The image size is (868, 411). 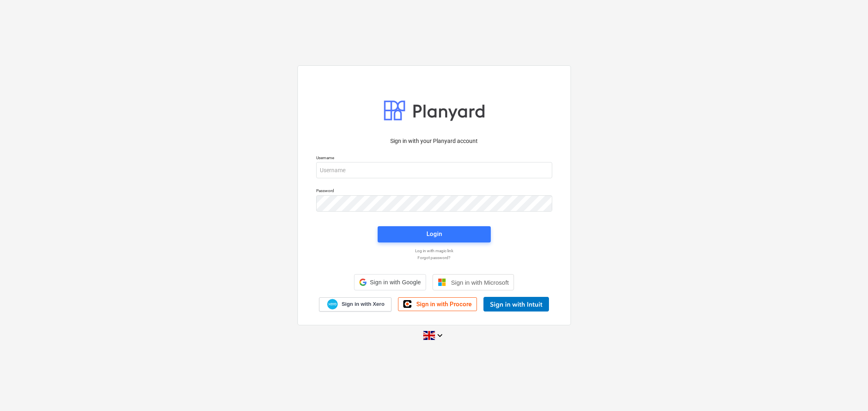 I want to click on span: Sign in with Google, so click(x=395, y=283).